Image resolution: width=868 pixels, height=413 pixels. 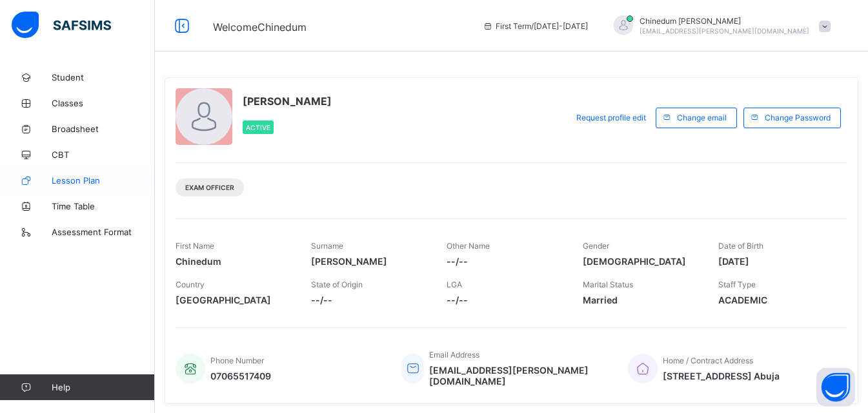 What do you see at coordinates (210, 187) in the screenshot?
I see `span: Exam Officer` at bounding box center [210, 187].